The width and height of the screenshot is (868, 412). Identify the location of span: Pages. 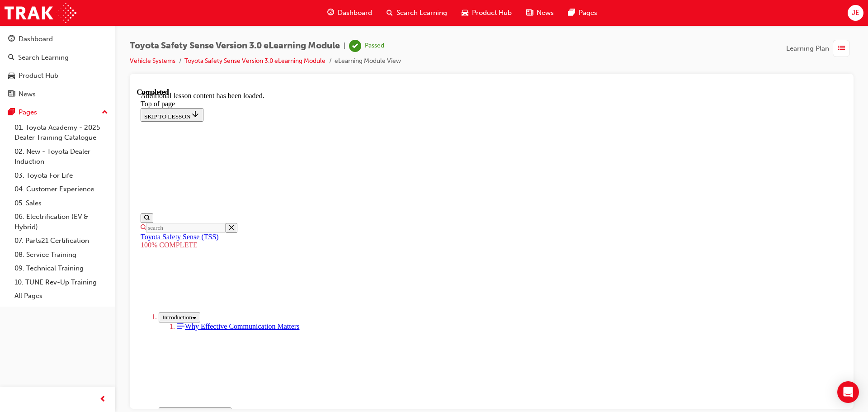
(587, 13).